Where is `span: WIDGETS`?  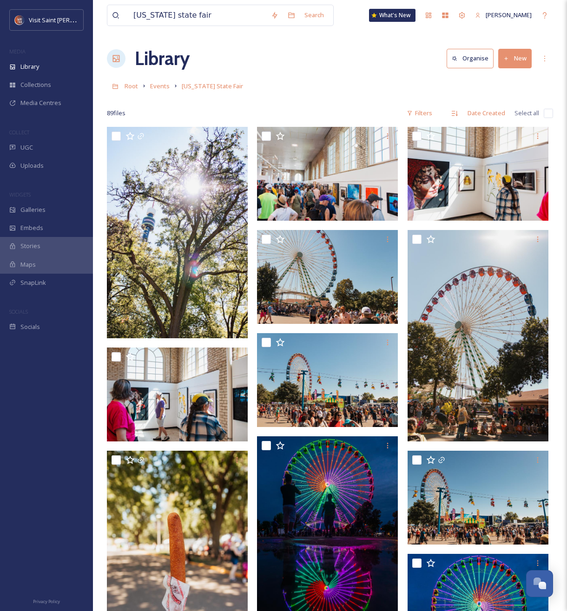 span: WIDGETS is located at coordinates (20, 194).